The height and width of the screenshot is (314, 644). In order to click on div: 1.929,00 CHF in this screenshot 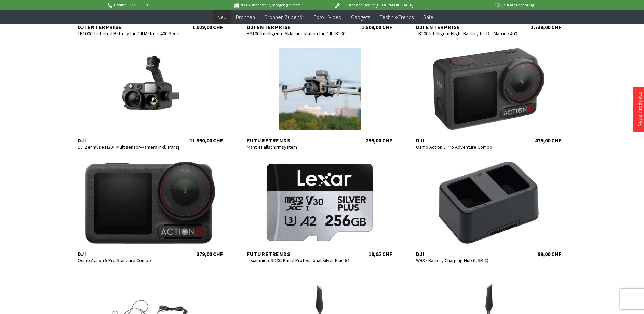, I will do `click(208, 27)`.